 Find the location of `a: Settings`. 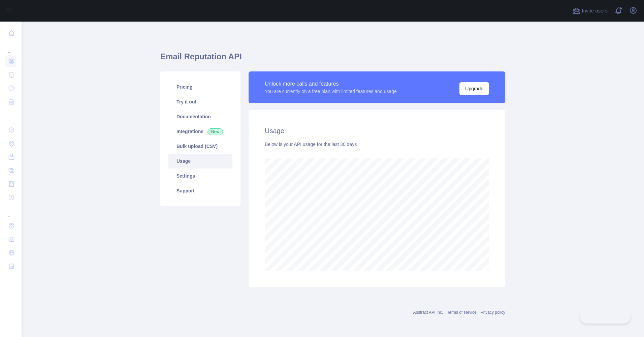

a: Settings is located at coordinates (201, 176).